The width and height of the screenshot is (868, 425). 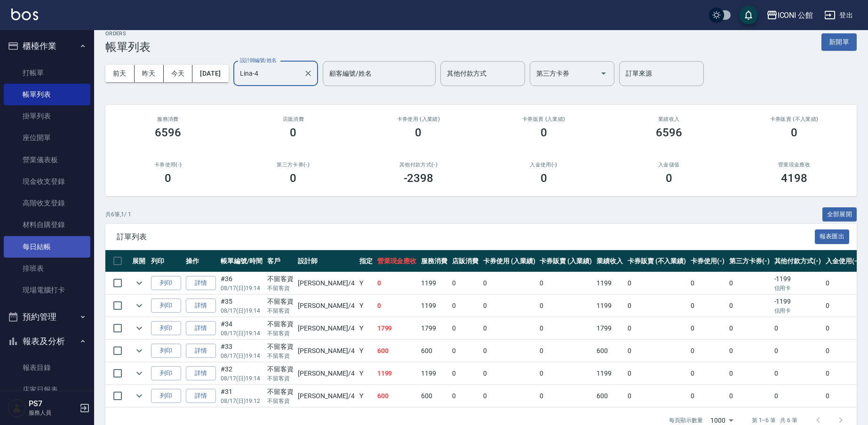 What do you see at coordinates (168, 165) in the screenshot?
I see `h2: 卡券使用(-)` at bounding box center [168, 165].